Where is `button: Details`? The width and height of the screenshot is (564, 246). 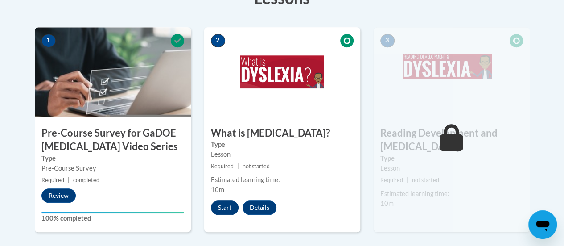 button: Details is located at coordinates (260, 207).